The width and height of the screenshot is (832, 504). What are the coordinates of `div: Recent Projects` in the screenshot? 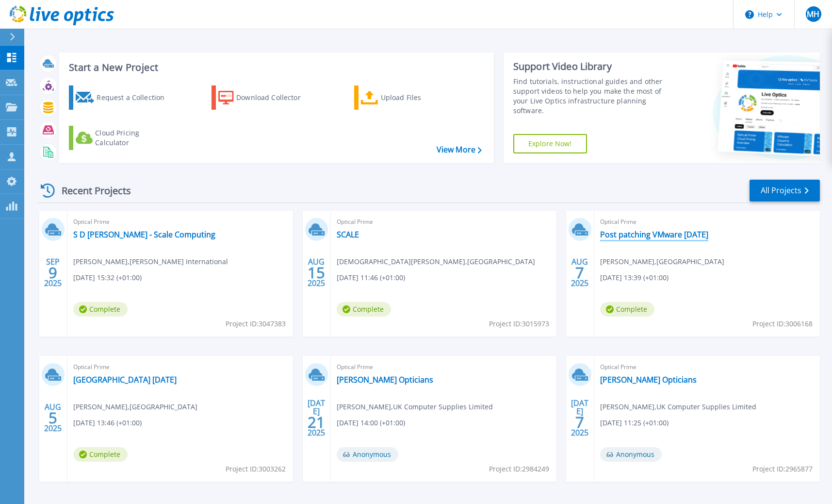 It's located at (91, 190).